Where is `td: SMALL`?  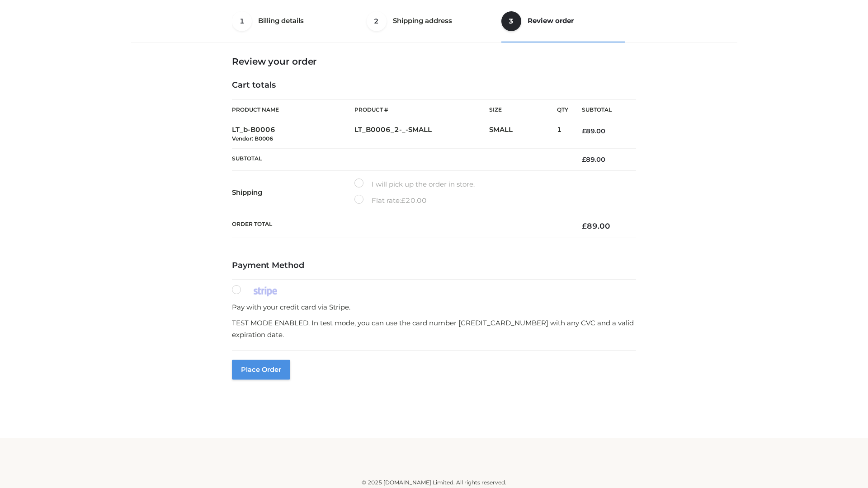 td: SMALL is located at coordinates (523, 134).